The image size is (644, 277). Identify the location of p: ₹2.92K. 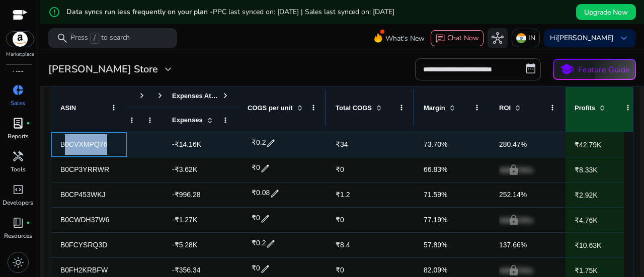
(586, 195).